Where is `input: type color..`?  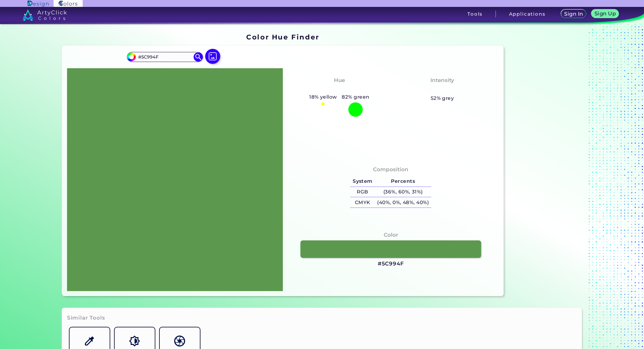 input: type color.. is located at coordinates (165, 57).